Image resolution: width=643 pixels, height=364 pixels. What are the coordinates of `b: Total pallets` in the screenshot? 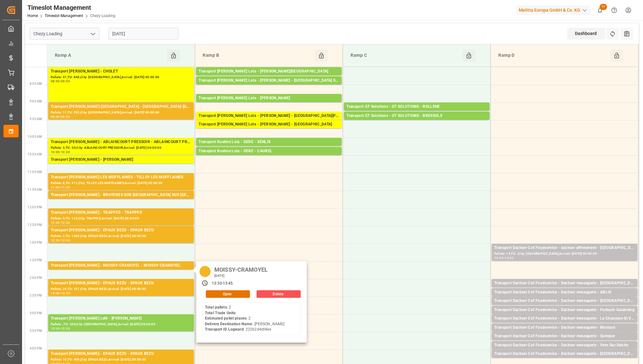 It's located at (216, 307).